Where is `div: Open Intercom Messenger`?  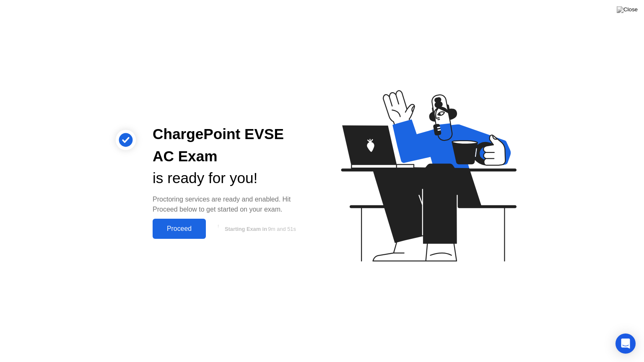
div: Open Intercom Messenger is located at coordinates (626, 343).